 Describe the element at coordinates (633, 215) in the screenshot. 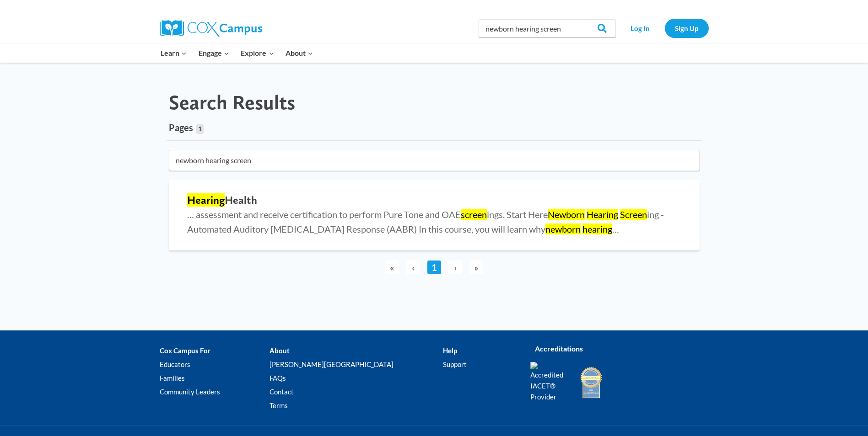

I see `mark: Screen` at that location.